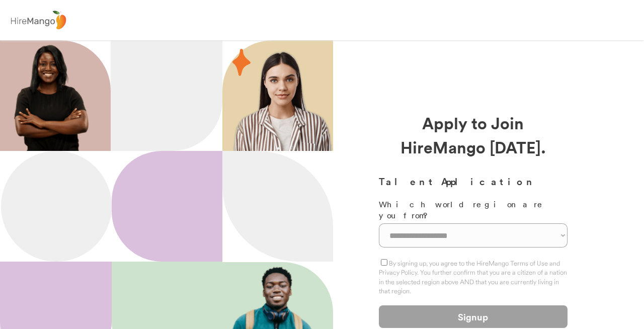  I want to click on h3: Talent Application, so click(473, 181).